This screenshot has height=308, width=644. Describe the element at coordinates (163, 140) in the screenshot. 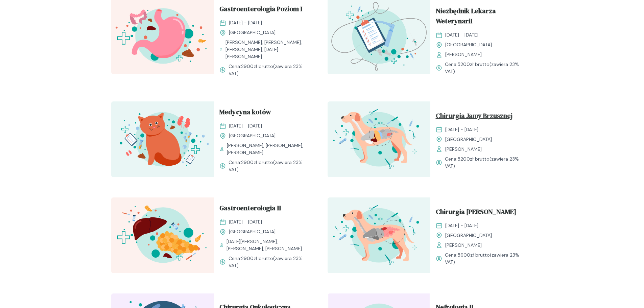

I see `img: aHfQZEMqNJQqH-e8_MedKot_T.svg` at that location.